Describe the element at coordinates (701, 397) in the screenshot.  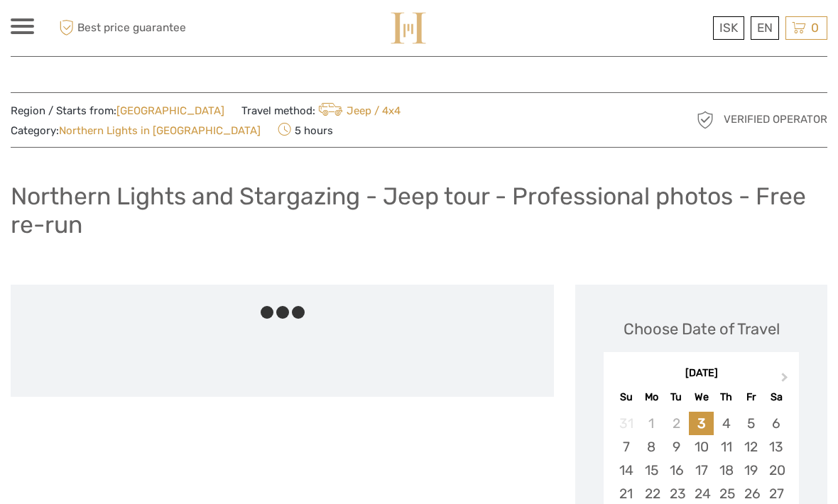
I see `div: We` at that location.